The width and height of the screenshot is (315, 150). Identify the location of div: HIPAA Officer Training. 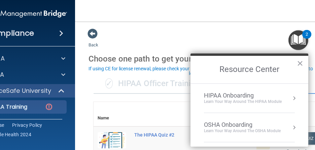
(152, 84).